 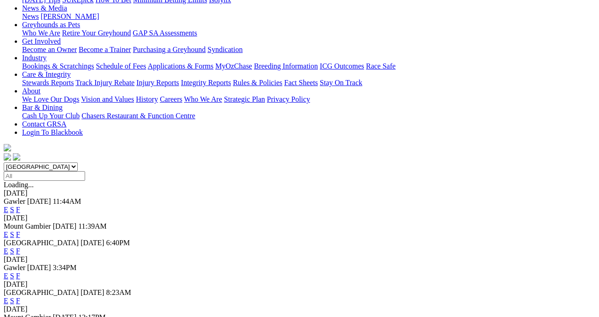 I want to click on a: Fact Sheets, so click(x=301, y=82).